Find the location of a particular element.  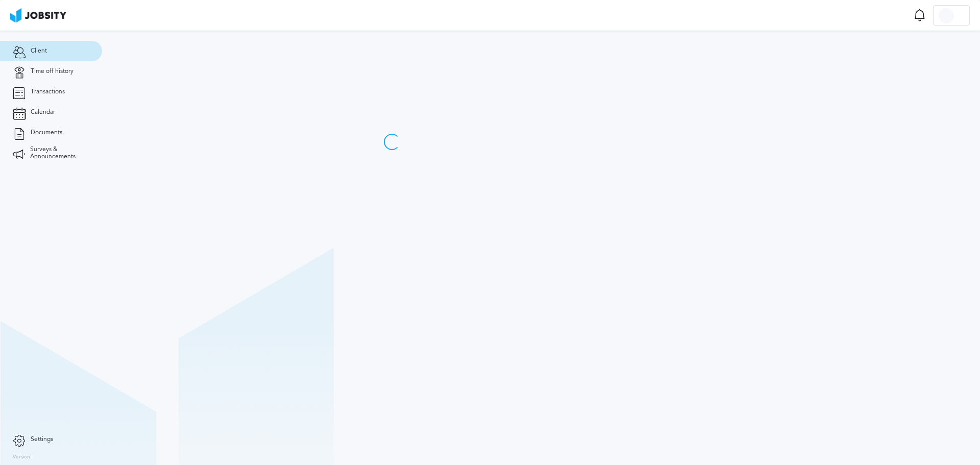

img: ab4bad089aa723f57921c736e9817d99.png is located at coordinates (38, 16).